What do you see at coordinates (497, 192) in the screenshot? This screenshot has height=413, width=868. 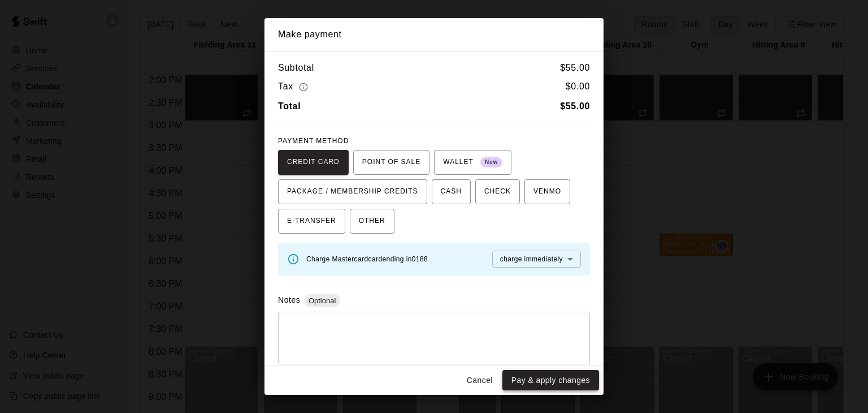 I see `button: CHECK` at bounding box center [497, 192].